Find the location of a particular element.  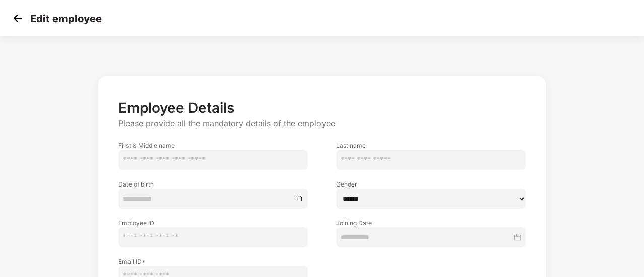

label: Gender is located at coordinates (431, 184).